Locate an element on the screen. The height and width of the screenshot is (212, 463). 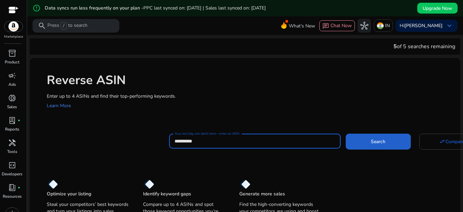
p: Generate more sales is located at coordinates (262, 194).